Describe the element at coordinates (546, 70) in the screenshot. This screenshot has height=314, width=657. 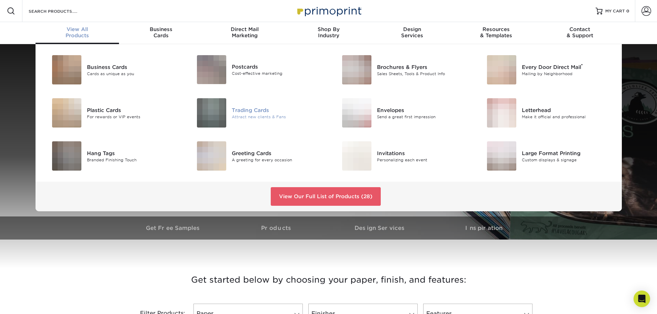
I see `a: Every Door Direct Mail Every Door Direct Mail® Mailing by Neighborhood` at that location.